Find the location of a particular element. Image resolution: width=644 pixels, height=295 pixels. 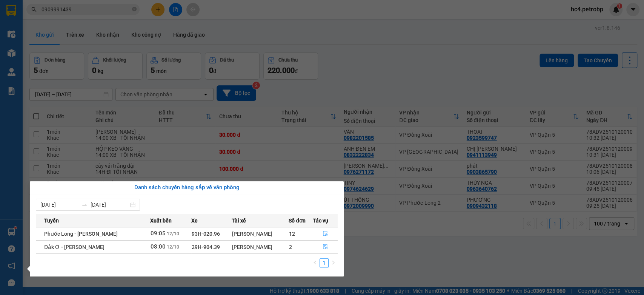

span: left is located at coordinates (315, 262).